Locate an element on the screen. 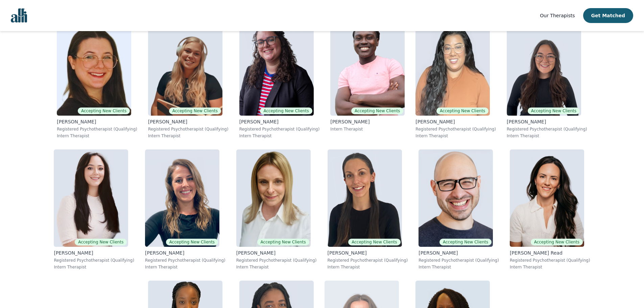 The height and width of the screenshot is (308, 644). img: Kerri_Read is located at coordinates (547, 198).